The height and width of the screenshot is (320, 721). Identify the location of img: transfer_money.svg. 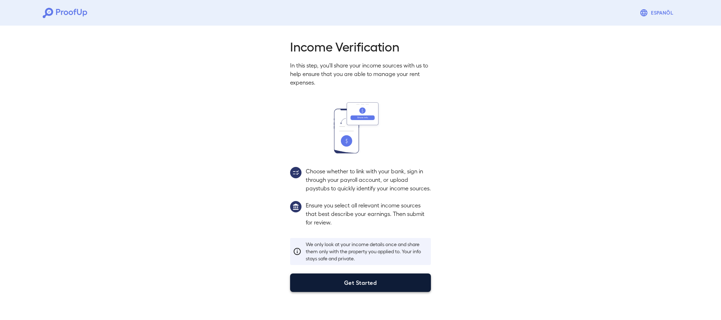
(361, 128).